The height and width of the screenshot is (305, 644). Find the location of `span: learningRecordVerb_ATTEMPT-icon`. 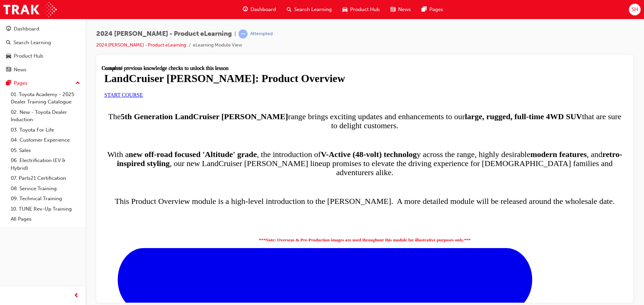

span: learningRecordVerb_ATTEMPT-icon is located at coordinates (243, 34).